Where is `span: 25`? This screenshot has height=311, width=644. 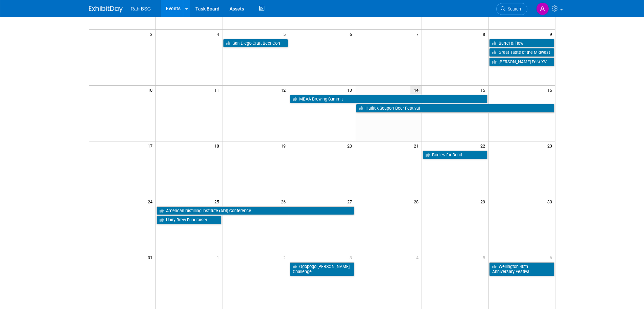 span: 25 is located at coordinates (218, 201).